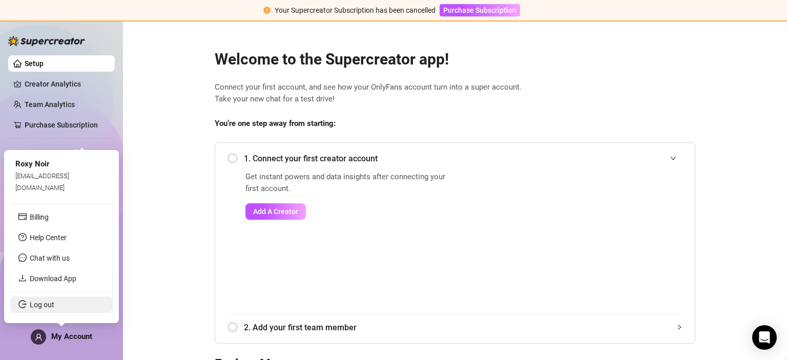 The image size is (787, 360). What do you see at coordinates (455, 327) in the screenshot?
I see `div: 2. Add your first team member` at bounding box center [455, 327].